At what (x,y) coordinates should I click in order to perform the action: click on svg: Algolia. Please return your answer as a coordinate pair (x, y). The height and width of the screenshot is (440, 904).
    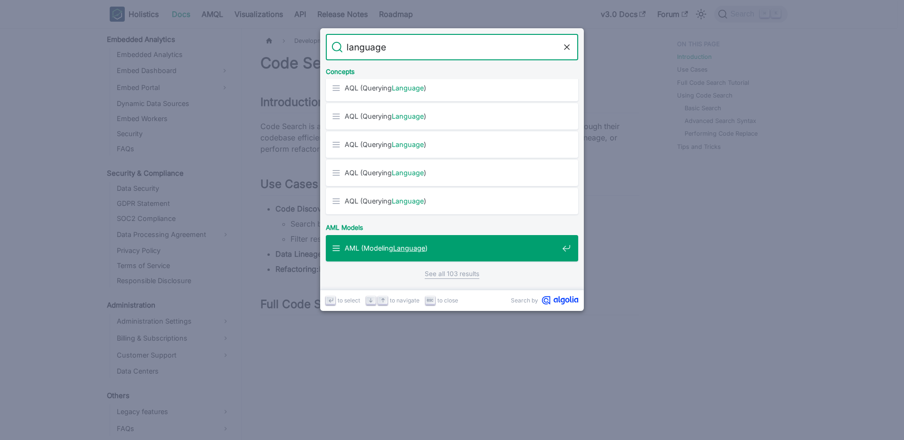
    Looking at the image, I should click on (560, 300).